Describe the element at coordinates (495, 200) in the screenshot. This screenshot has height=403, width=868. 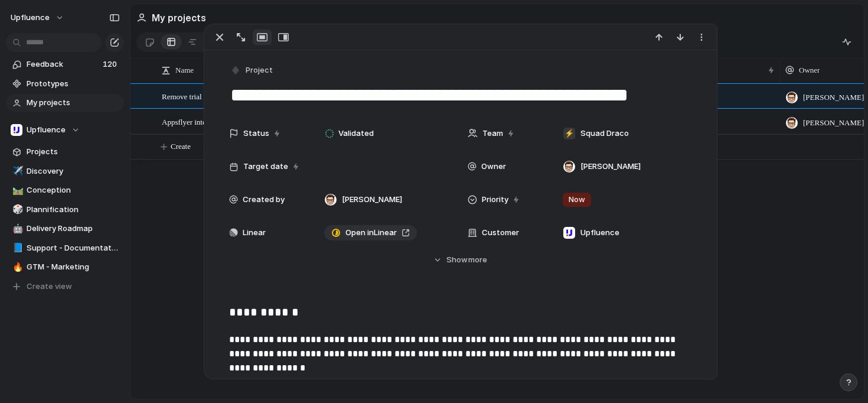
I see `span: Priority` at that location.